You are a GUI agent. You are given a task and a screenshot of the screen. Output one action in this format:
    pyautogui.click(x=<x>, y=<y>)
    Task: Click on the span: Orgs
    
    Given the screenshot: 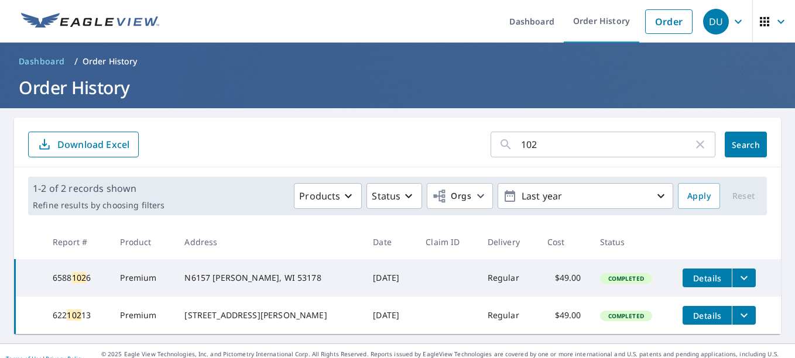 What is the action you would take?
    pyautogui.click(x=451, y=196)
    